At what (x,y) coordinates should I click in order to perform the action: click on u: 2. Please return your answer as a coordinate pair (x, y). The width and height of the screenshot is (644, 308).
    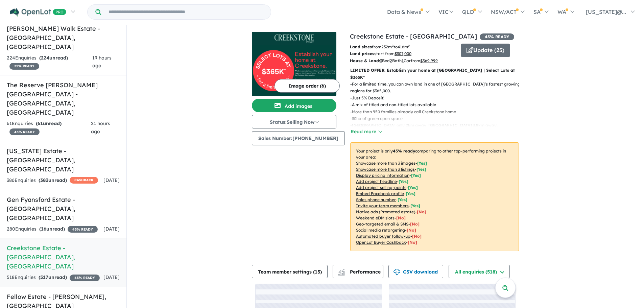
    Looking at the image, I should click on (391, 60).